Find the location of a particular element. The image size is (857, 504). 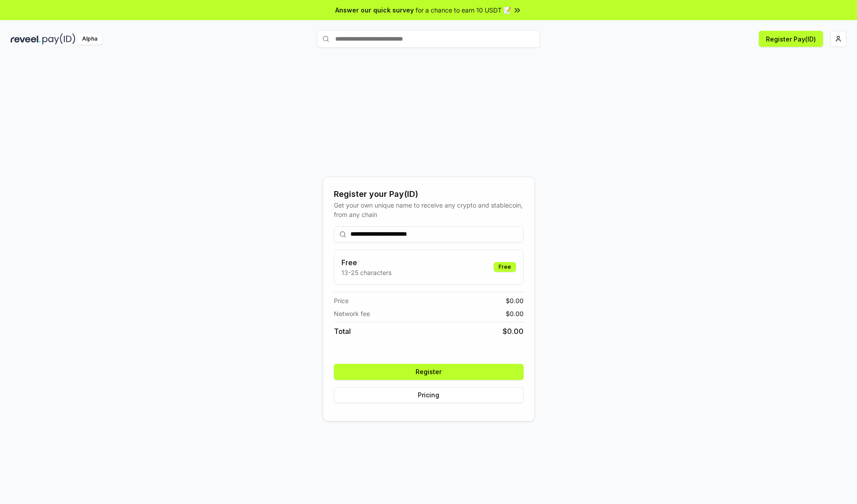

button: Register Pay(ID) is located at coordinates (791, 39).